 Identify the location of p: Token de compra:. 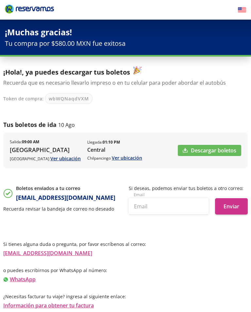
(23, 99).